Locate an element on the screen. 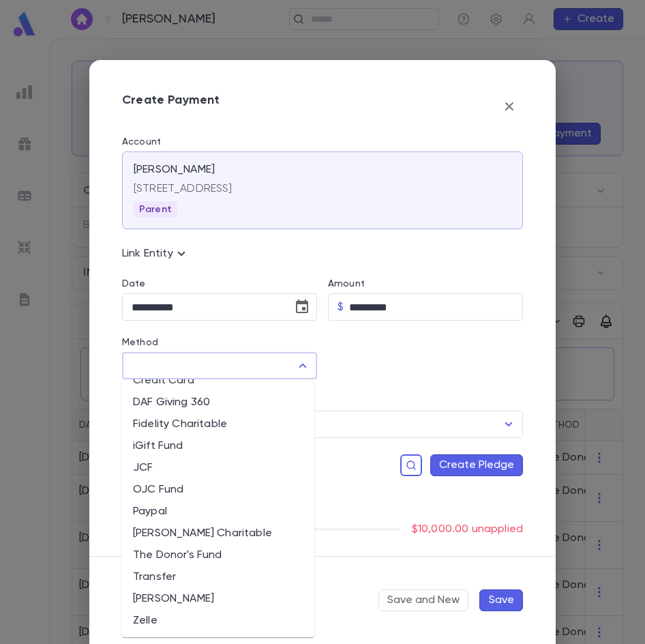 The width and height of the screenshot is (645, 644). li: The Donor's Fund is located at coordinates (218, 555).